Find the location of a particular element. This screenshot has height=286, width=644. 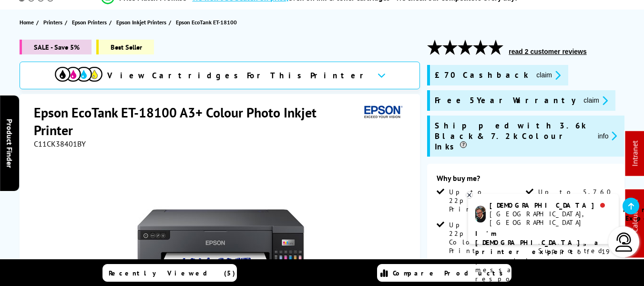

span: Product Finder is located at coordinates (10, 143).